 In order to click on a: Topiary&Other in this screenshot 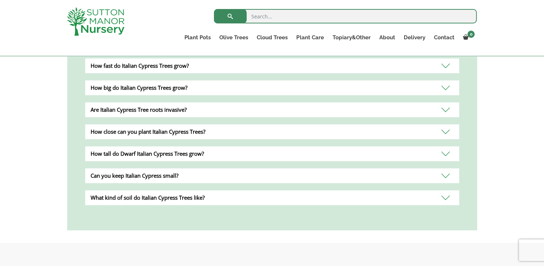, I will do `click(352, 37)`.